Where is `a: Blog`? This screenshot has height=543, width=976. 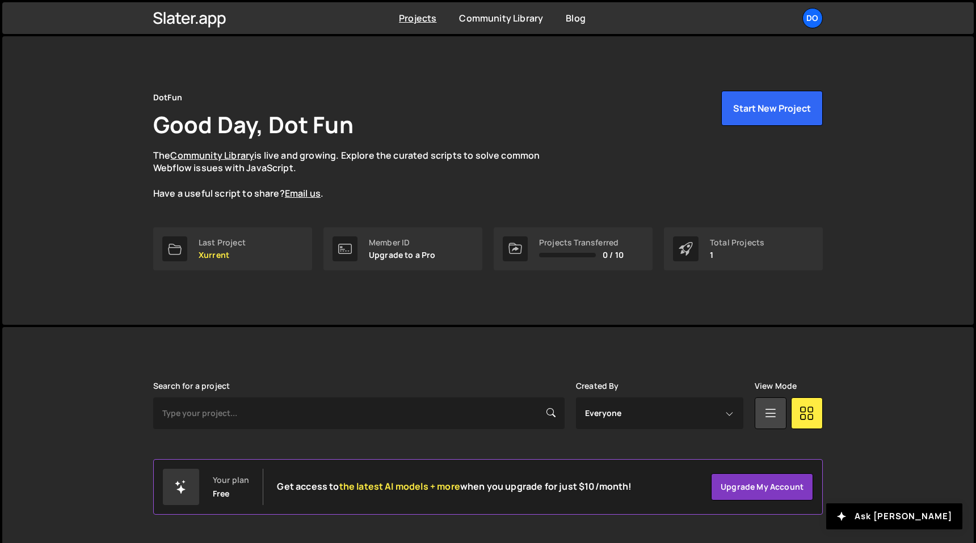
a: Blog is located at coordinates (575, 18).